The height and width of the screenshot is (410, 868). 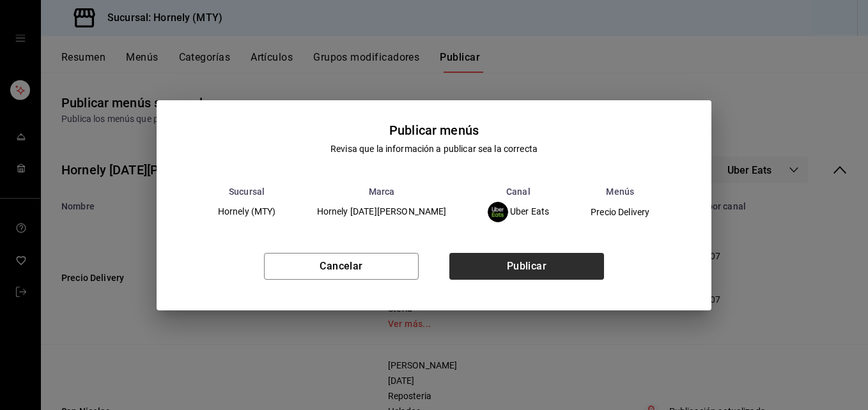 What do you see at coordinates (247, 212) in the screenshot?
I see `td: Hornely (MTY)` at bounding box center [247, 212].